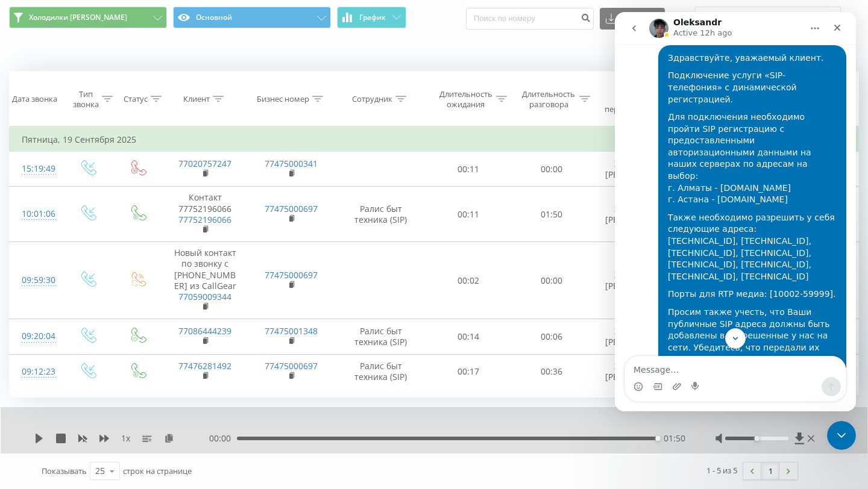 The image size is (868, 489). I want to click on a: 77086444239, so click(205, 331).